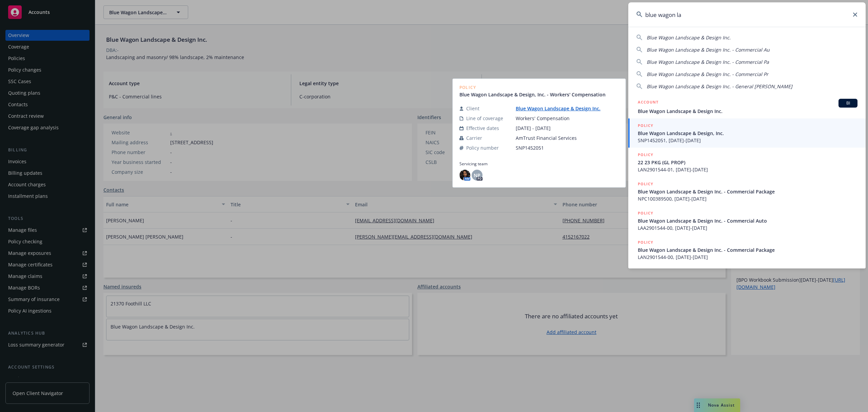 The height and width of the screenshot is (412, 868). I want to click on span: Blue Wagon Landscape & Design Inc. - Commercial Au, so click(708, 49).